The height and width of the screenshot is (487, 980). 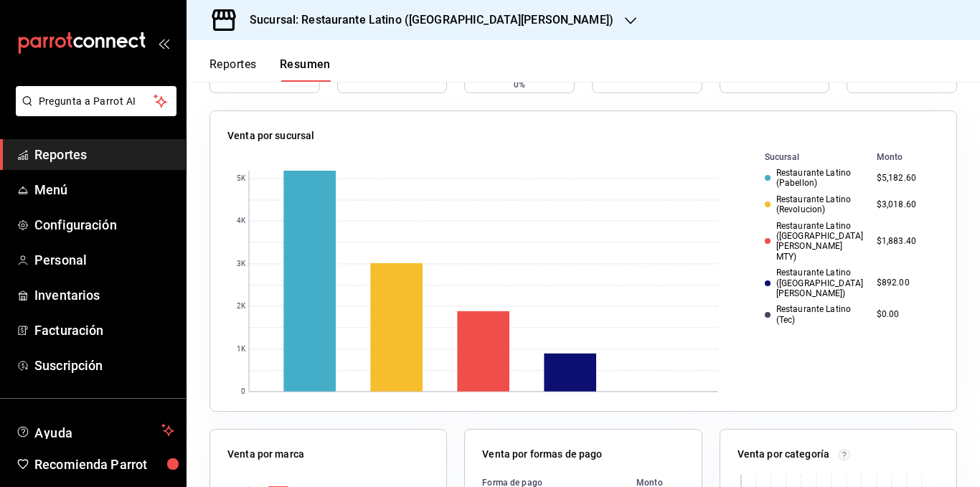 What do you see at coordinates (104, 295) in the screenshot?
I see `span: Inventarios` at bounding box center [104, 295].